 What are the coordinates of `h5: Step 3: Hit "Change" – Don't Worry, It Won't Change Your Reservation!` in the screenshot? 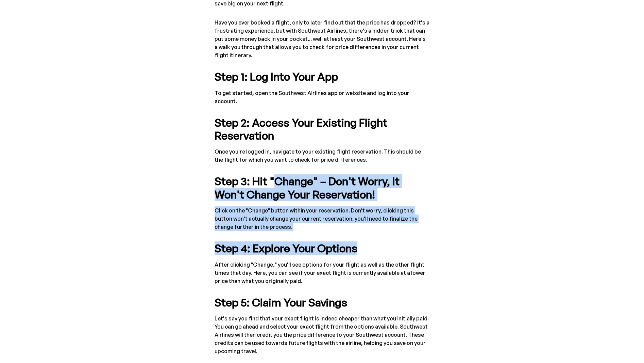 It's located at (322, 187).